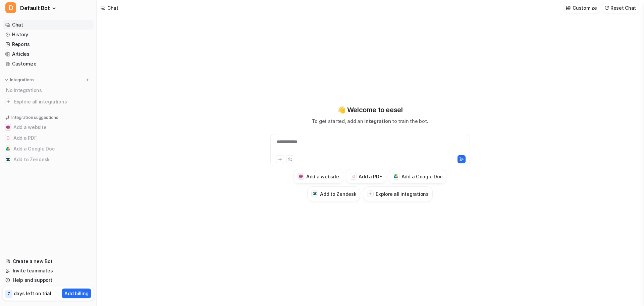  What do you see at coordinates (35, 8) in the screenshot?
I see `span: Default Bot` at bounding box center [35, 8].